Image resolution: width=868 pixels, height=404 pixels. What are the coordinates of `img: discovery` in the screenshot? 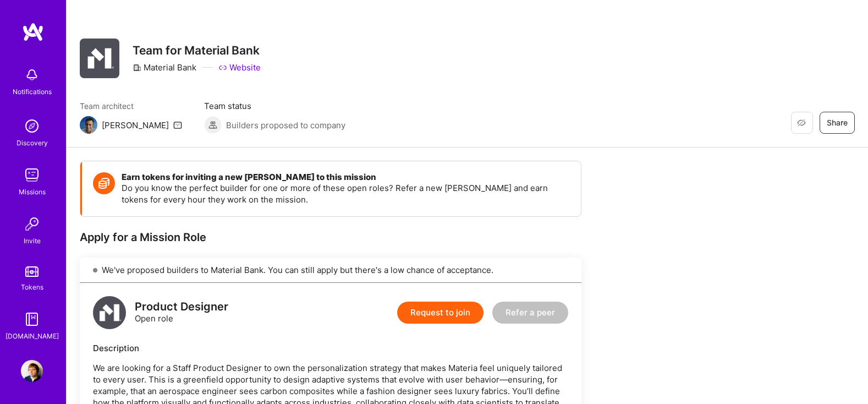 It's located at (32, 126).